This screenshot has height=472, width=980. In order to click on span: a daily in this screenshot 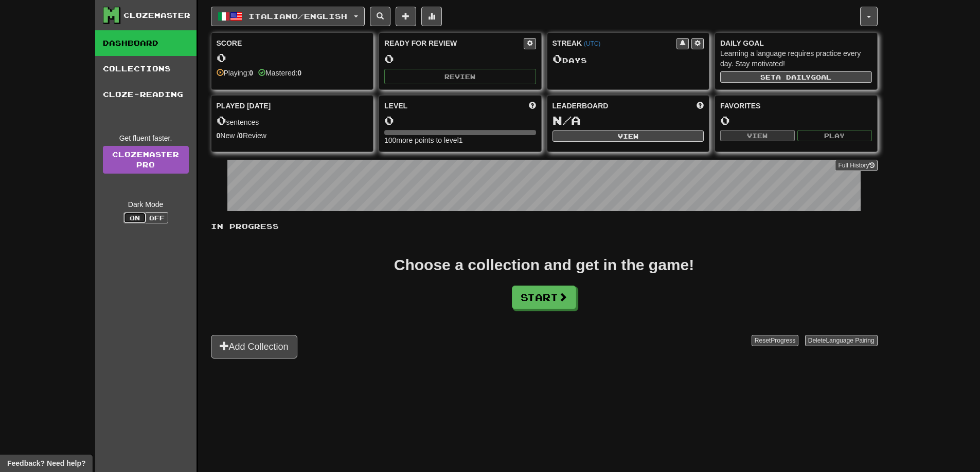, I will do `click(793, 77)`.